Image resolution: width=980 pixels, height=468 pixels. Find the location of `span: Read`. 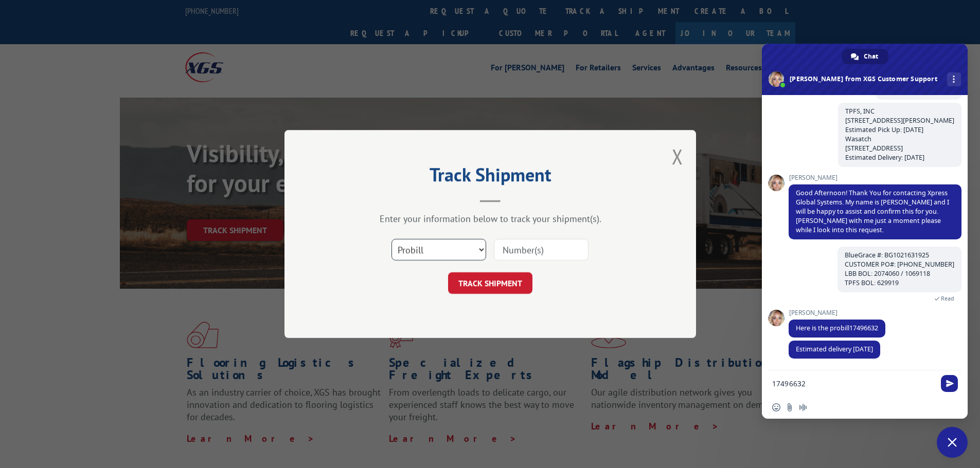

span: Read is located at coordinates (948, 299).